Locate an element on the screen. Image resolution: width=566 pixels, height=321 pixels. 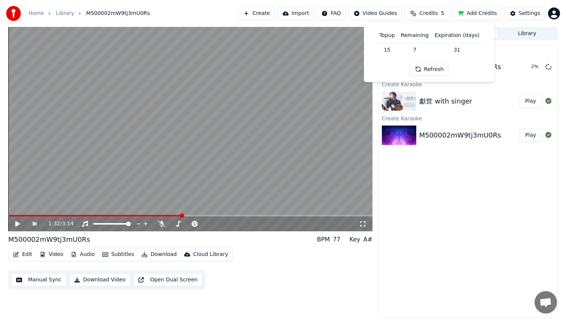
button: Create is located at coordinates (256, 13).